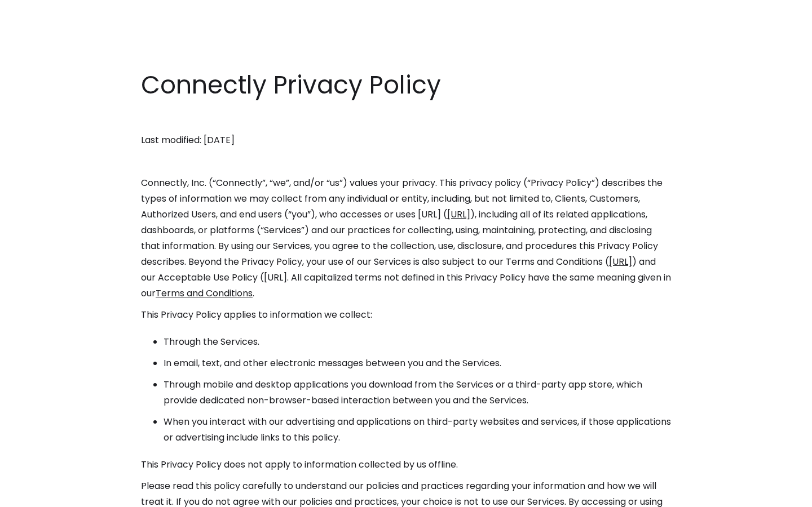 This screenshot has width=812, height=507. What do you see at coordinates (417, 392) in the screenshot?
I see `li: Through mobile and desktop applications you download from the Services or a third-party app store...` at bounding box center [417, 392].